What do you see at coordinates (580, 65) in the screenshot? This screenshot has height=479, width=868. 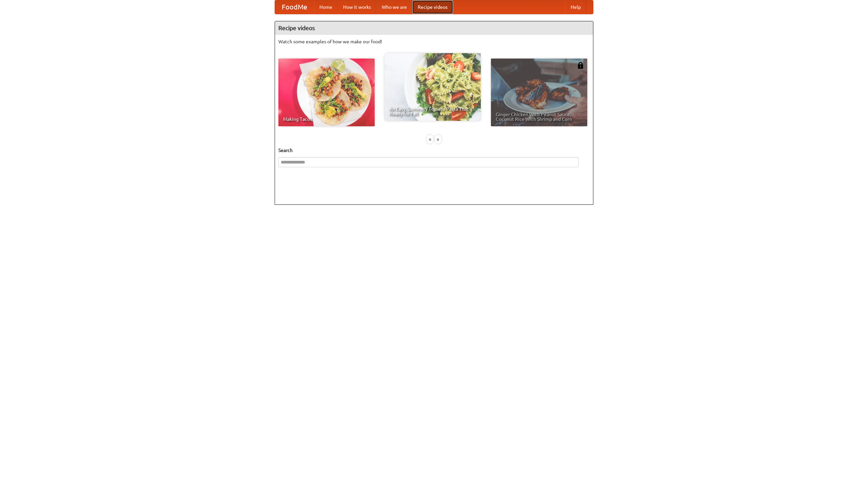 I see `img: 483408.png` at bounding box center [580, 65].